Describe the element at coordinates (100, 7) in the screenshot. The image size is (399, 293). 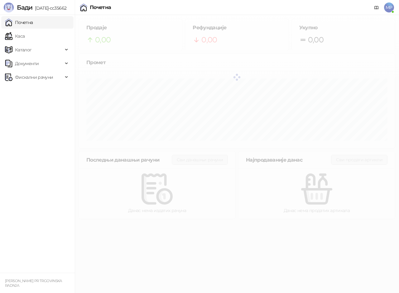
I see `div: Почетна` at that location.